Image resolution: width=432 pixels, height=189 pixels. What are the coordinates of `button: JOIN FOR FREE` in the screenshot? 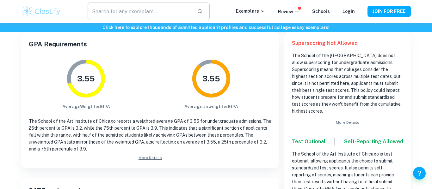 It's located at (389, 11).